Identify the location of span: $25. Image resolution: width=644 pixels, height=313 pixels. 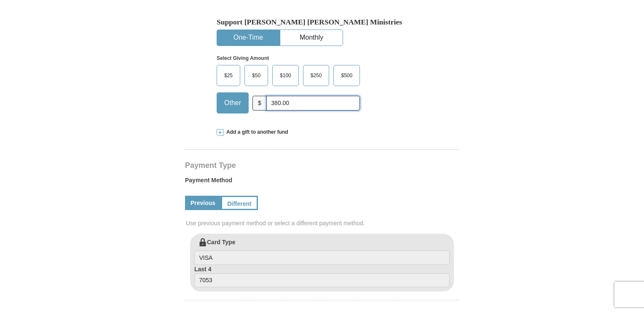
(228, 76).